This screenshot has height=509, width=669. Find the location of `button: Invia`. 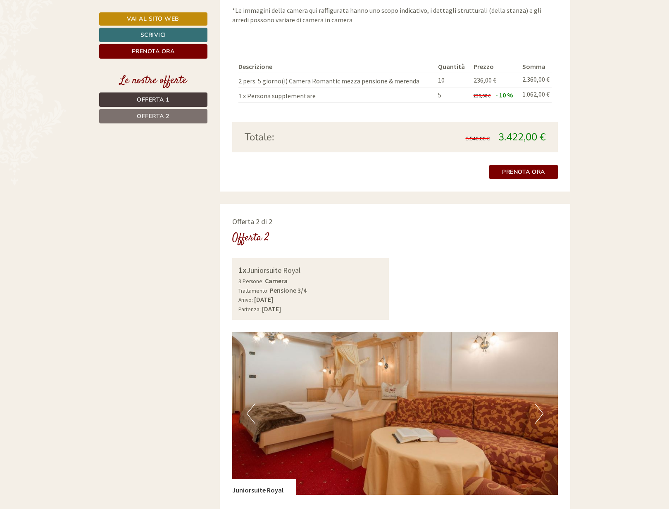

button: Invia is located at coordinates (304, 225).